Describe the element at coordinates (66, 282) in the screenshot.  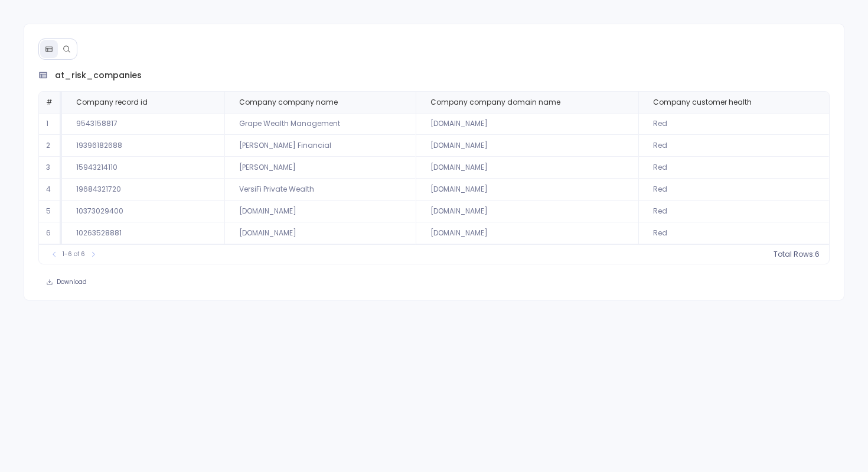
I see `button: Download` at that location.